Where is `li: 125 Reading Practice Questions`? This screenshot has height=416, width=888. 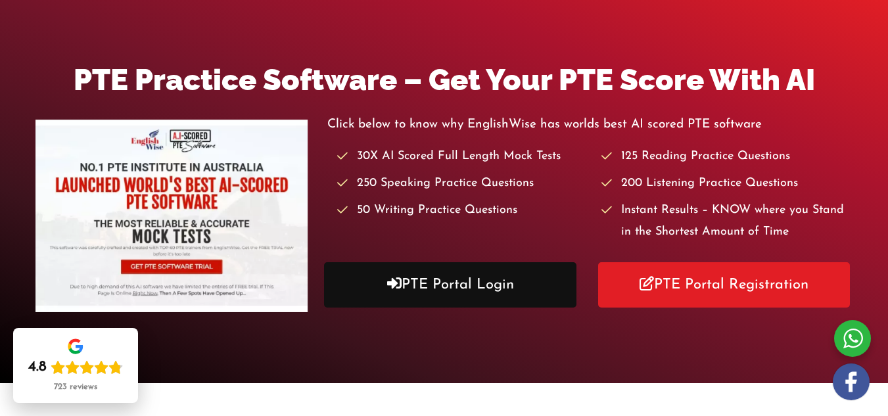 li: 125 Reading Practice Questions is located at coordinates (727, 156).